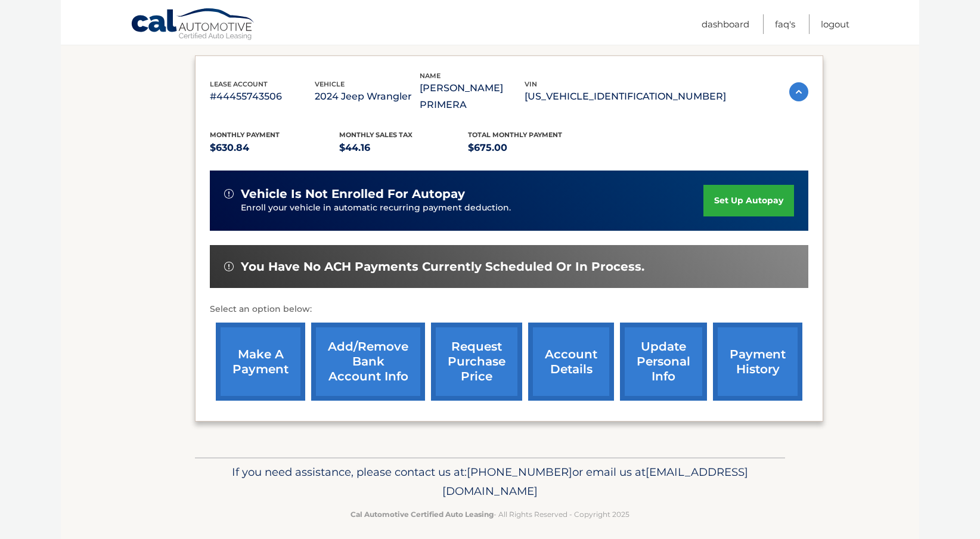 The image size is (980, 539). Describe the element at coordinates (422, 513) in the screenshot. I see `strong: Cal Automotive Certified Auto Leasing` at that location.